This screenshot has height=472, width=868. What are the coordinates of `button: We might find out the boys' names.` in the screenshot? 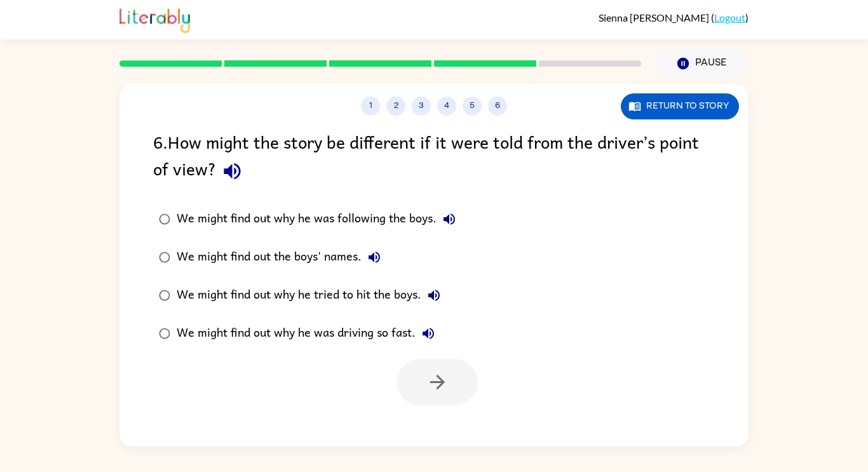 It's located at (374, 257).